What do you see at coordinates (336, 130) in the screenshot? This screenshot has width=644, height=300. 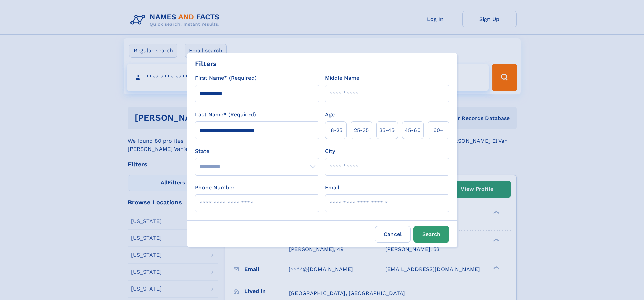 I see `span: 18‑25` at bounding box center [336, 130].